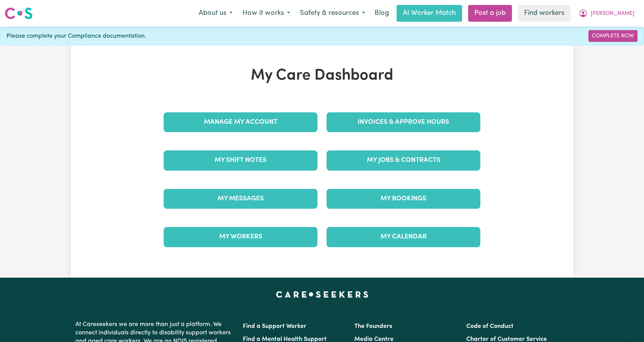 The height and width of the screenshot is (342, 644). Describe the element at coordinates (76, 36) in the screenshot. I see `span: Please complete your Compliance documentation.` at that location.